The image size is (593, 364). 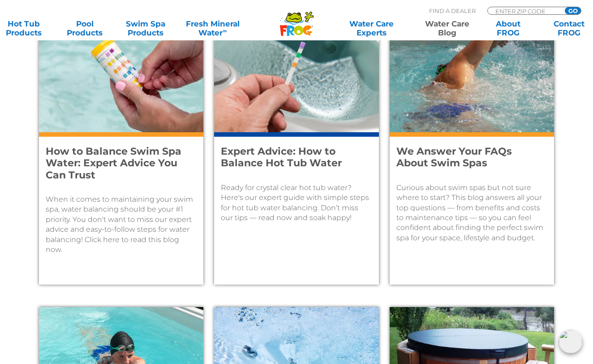 What do you see at coordinates (84, 28) in the screenshot?
I see `a: PoolProducts` at bounding box center [84, 28].